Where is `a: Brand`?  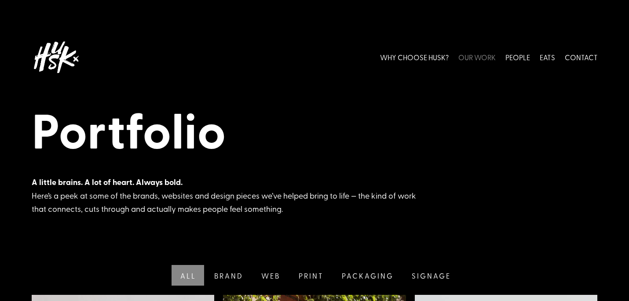 a: Brand is located at coordinates (228, 275).